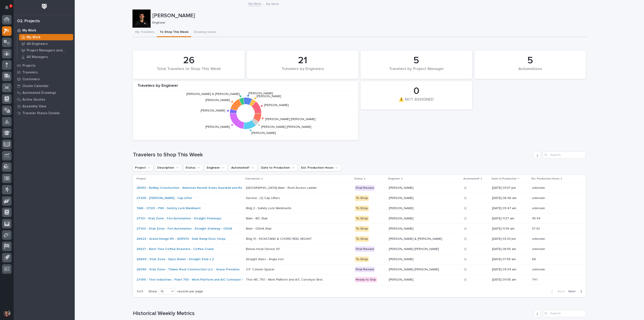  Describe the element at coordinates (44, 72) in the screenshot. I see `a: Travelers` at that location.